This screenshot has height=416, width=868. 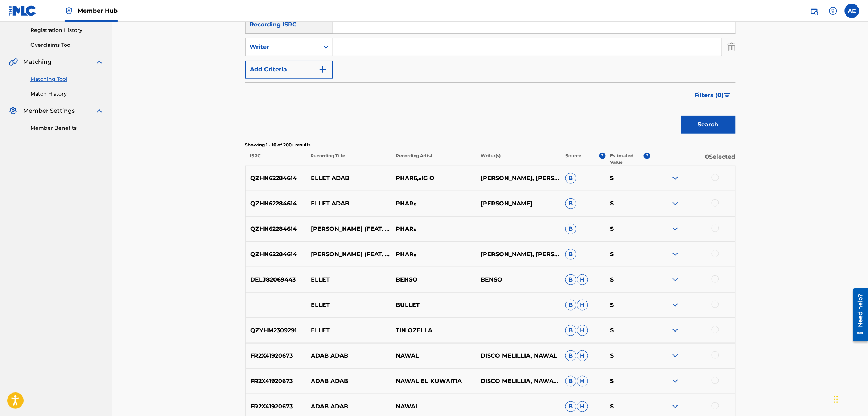 I want to click on img: Matching, so click(x=13, y=62).